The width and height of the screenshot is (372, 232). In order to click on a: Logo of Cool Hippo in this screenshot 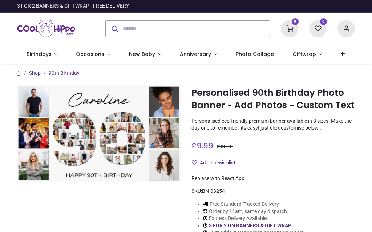, I will do `click(46, 29)`.